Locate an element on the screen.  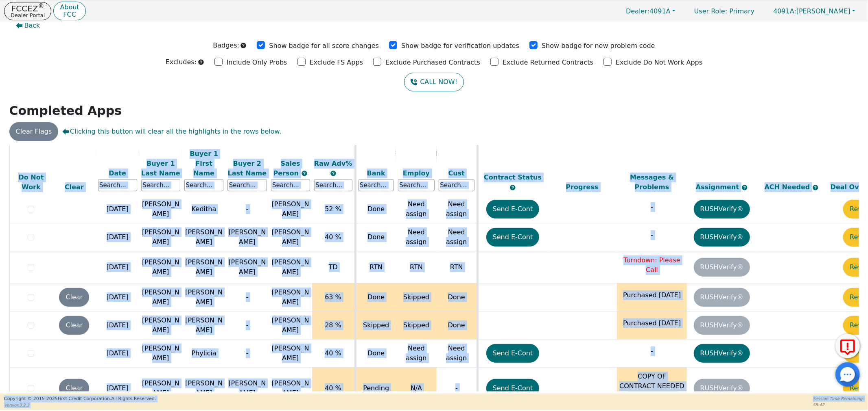
strong: Completed Apps is located at coordinates (66, 110).